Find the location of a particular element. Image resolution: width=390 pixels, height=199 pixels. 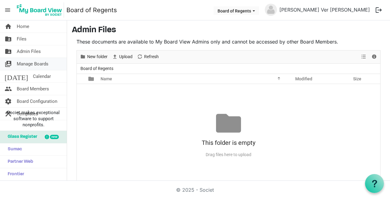

span: settings is located at coordinates (8, 101).